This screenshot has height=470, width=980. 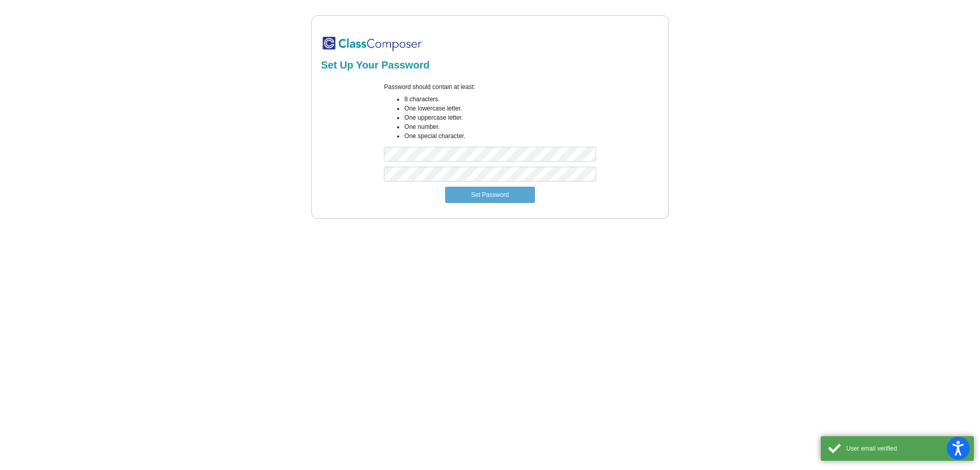 What do you see at coordinates (500, 127) in the screenshot?
I see `li: One number.` at bounding box center [500, 127].